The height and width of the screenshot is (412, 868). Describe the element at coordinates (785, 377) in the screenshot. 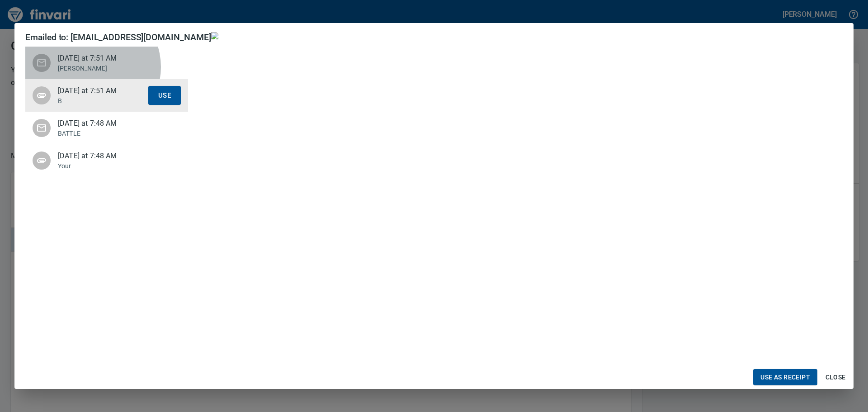

I see `span: Use as Receipt` at that location.